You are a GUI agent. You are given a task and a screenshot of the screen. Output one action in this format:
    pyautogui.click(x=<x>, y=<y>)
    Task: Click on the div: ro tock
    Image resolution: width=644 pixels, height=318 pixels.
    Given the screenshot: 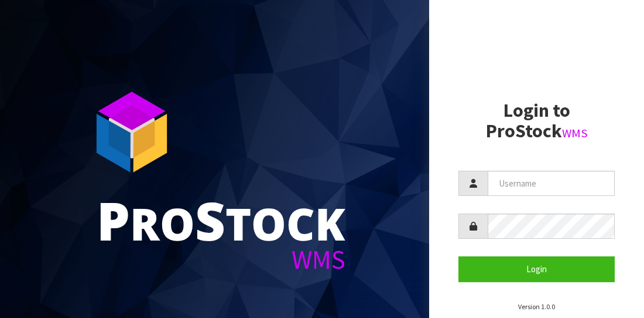 What is the action you would take?
    pyautogui.click(x=220, y=220)
    